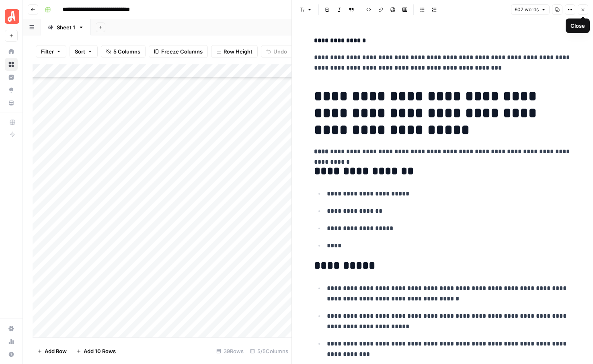  Describe the element at coordinates (100, 351) in the screenshot. I see `span: Add 10 Rows` at that location.